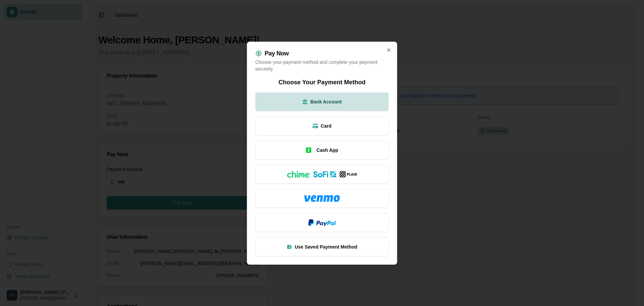 The image size is (644, 306). Describe the element at coordinates (322, 66) in the screenshot. I see `p: Choose your payment method and complete your payment securely.` at that location.